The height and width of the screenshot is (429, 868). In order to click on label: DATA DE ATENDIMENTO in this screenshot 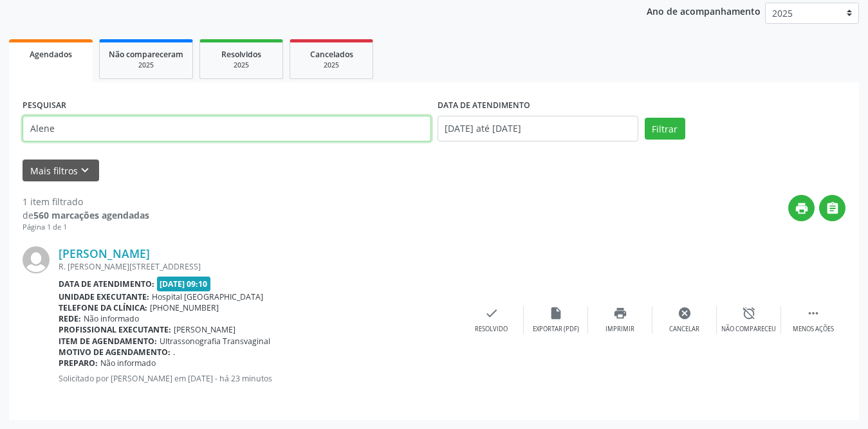, I will do `click(484, 105)`.